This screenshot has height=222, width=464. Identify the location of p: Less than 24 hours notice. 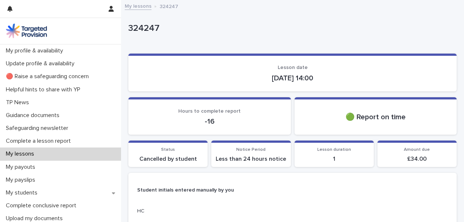
(251, 159).